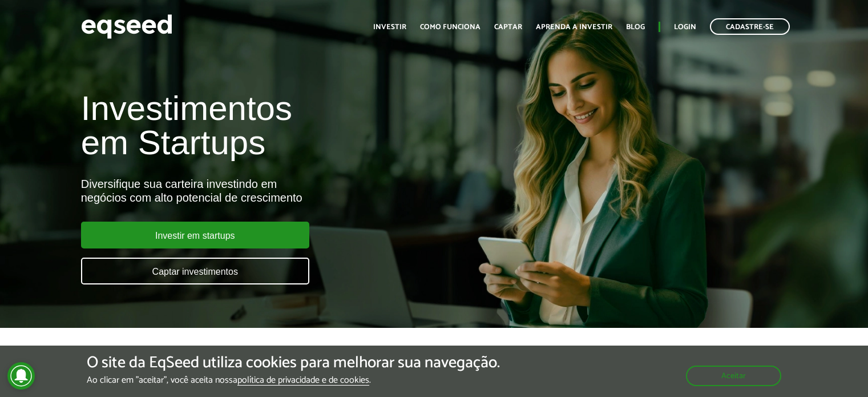  I want to click on a: Captar investimentos, so click(195, 271).